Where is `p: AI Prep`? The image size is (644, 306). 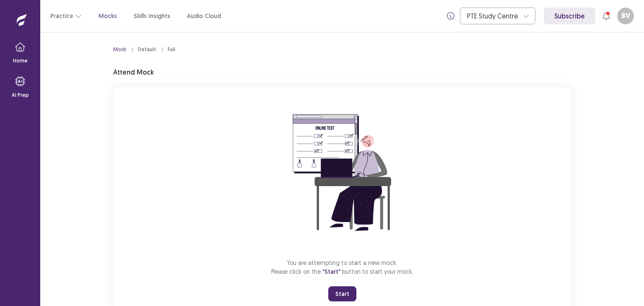 p: AI Prep is located at coordinates (20, 95).